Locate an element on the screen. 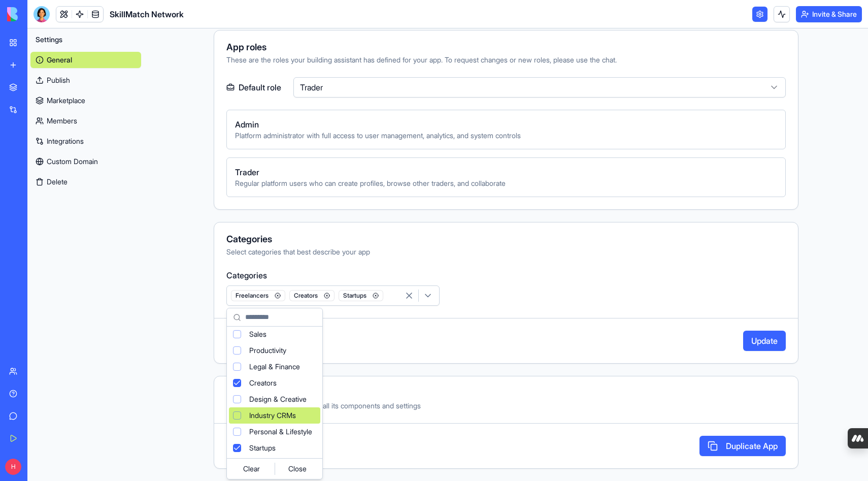 The height and width of the screenshot is (481, 868). span: Startups is located at coordinates (263, 448).